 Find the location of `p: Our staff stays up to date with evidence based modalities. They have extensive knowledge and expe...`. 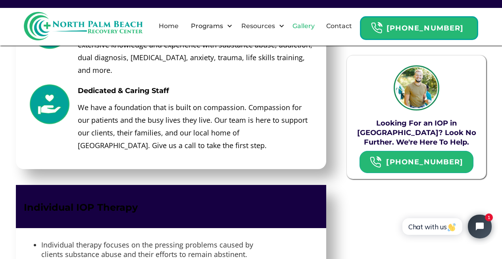

p: Our staff stays up to date with evidence based modalities. They have extensive knowledge and expe... is located at coordinates (195, 51).